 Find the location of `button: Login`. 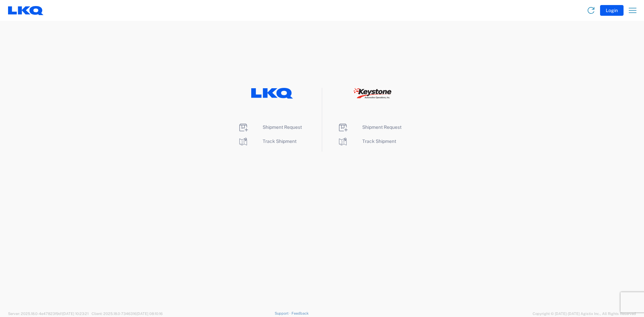

button: Login is located at coordinates (612, 10).